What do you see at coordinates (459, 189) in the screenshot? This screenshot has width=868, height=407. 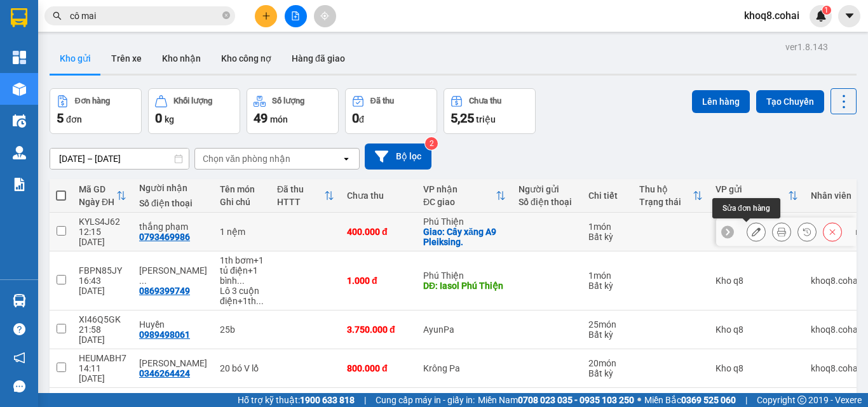 I see `div: VP nhận` at bounding box center [459, 189].